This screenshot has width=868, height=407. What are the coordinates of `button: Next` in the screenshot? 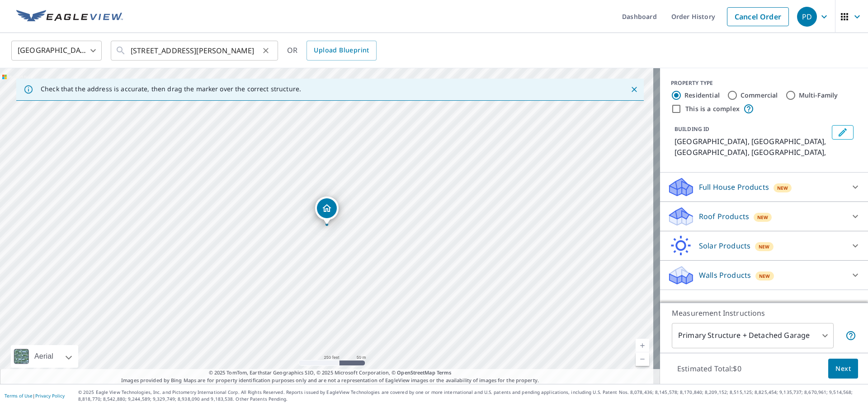 It's located at (843, 369).